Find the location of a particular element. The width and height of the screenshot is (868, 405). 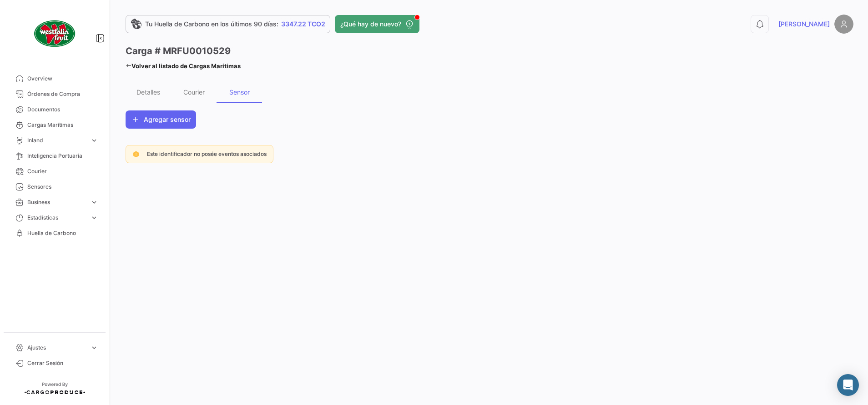

span: Cerrar Sesión is located at coordinates (62, 363).